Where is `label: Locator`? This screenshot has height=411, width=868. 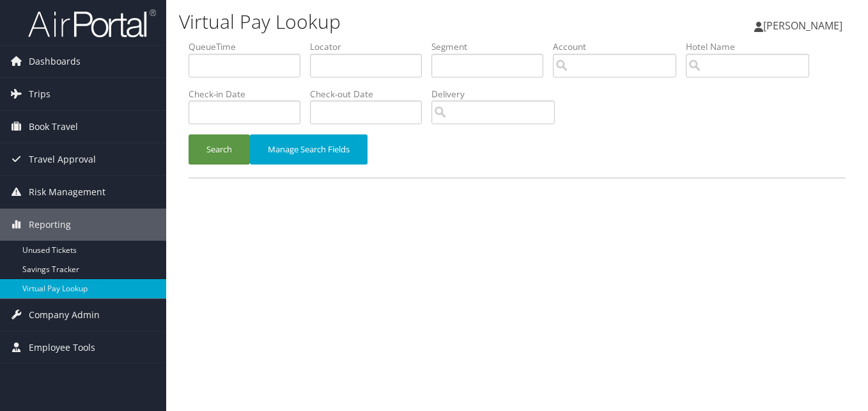
label: Locator is located at coordinates (371, 47).